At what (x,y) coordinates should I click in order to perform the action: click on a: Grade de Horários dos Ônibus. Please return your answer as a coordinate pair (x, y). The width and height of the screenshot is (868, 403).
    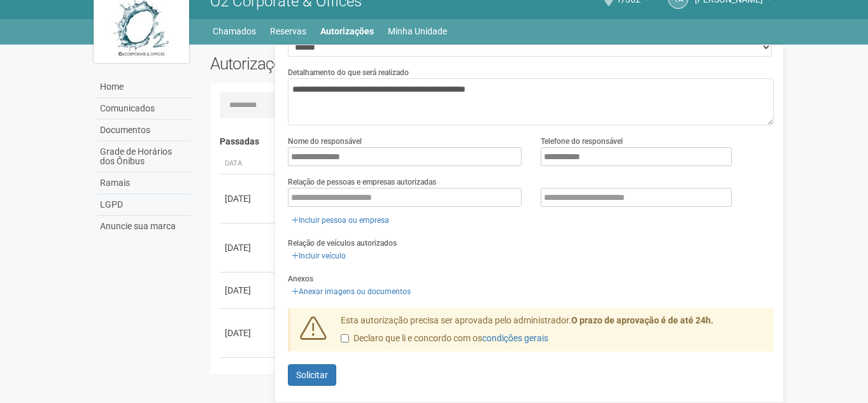
    Looking at the image, I should click on (144, 157).